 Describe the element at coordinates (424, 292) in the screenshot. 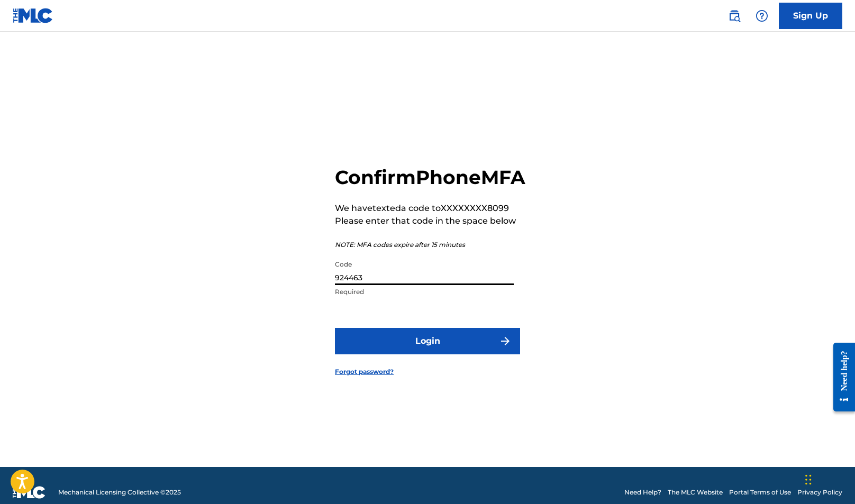

I see `p: Required` at that location.